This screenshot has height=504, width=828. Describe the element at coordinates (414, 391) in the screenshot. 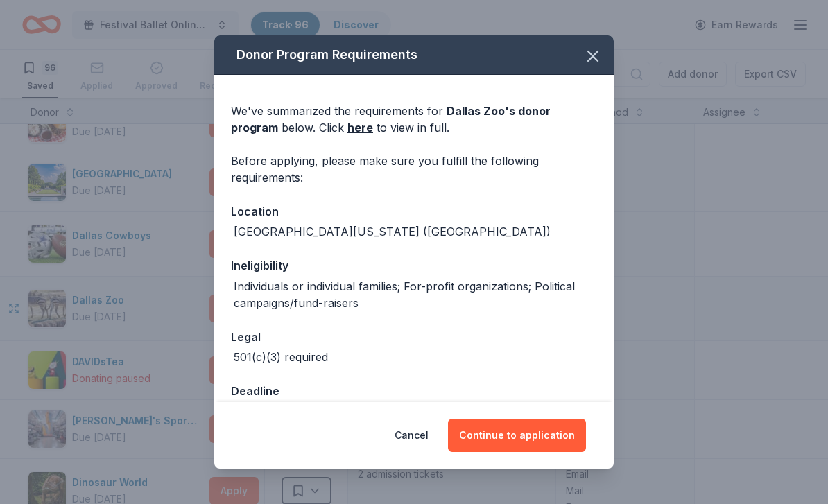

I see `div: Deadline` at that location.